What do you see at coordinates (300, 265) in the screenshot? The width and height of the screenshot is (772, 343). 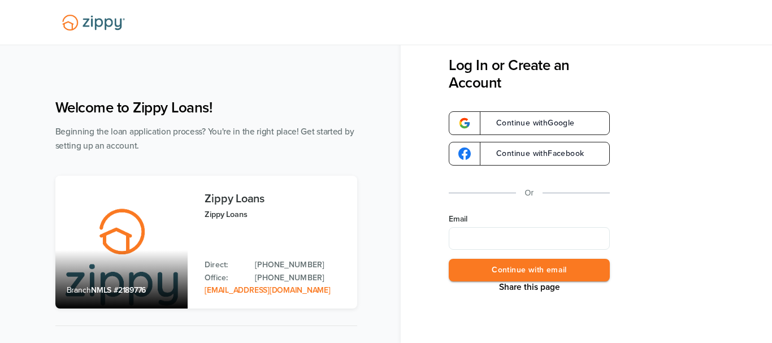 I see `a: Direct Phone: 512-975-2947` at bounding box center [300, 265].